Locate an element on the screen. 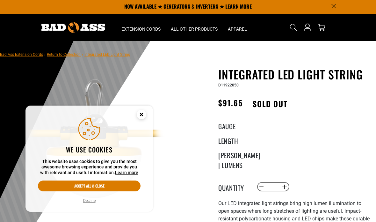 The width and height of the screenshot is (376, 222). h2: We use cookies is located at coordinates (89, 149).